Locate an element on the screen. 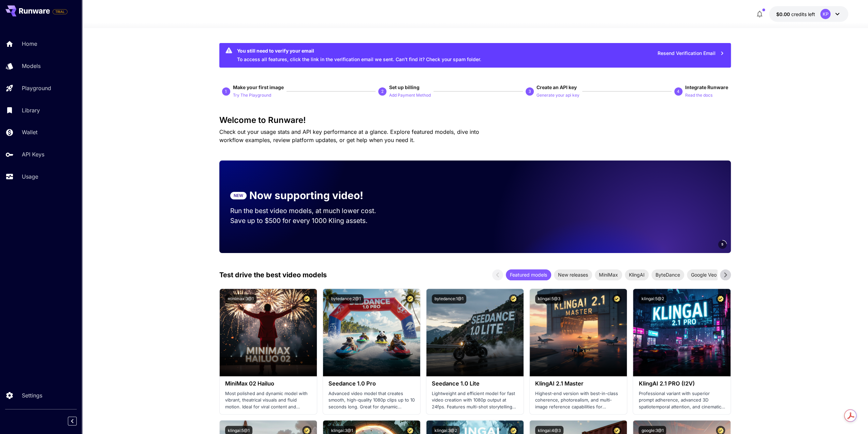 The height and width of the screenshot is (434, 868). span: Create an API key is located at coordinates (557, 87).